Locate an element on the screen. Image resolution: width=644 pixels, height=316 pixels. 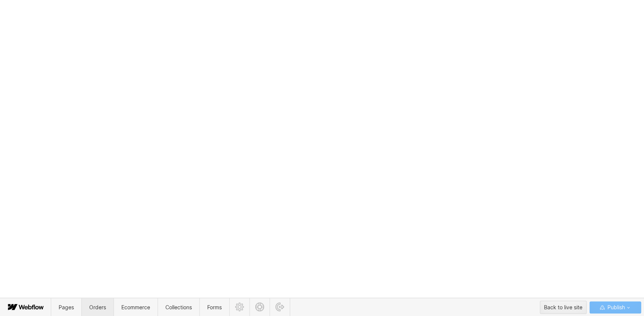
span: Pages is located at coordinates (66, 307).